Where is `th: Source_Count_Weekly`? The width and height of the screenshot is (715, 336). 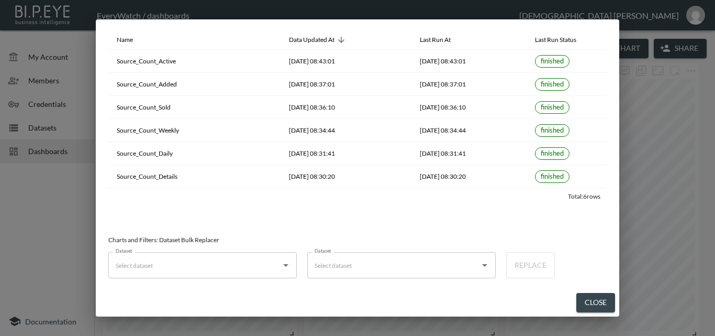 th: Source_Count_Weekly is located at coordinates (194, 130).